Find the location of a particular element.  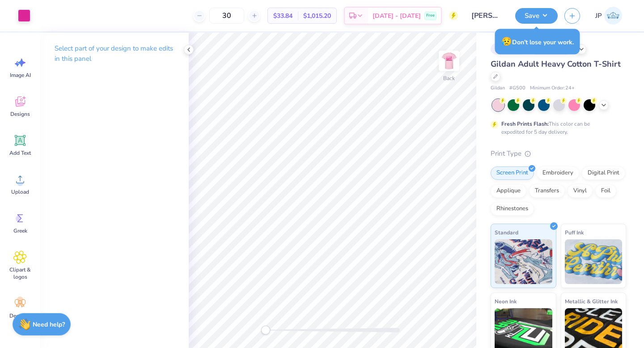

span: Puff Ink is located at coordinates (574, 232).